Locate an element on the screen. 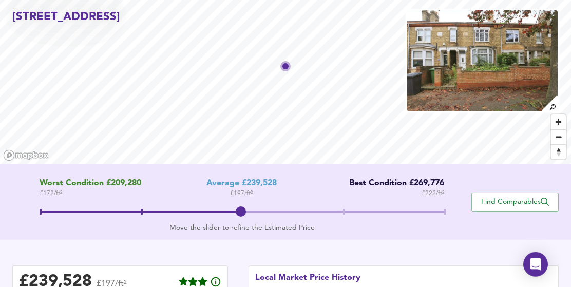 This screenshot has height=287, width=571. img: property is located at coordinates (482, 61).